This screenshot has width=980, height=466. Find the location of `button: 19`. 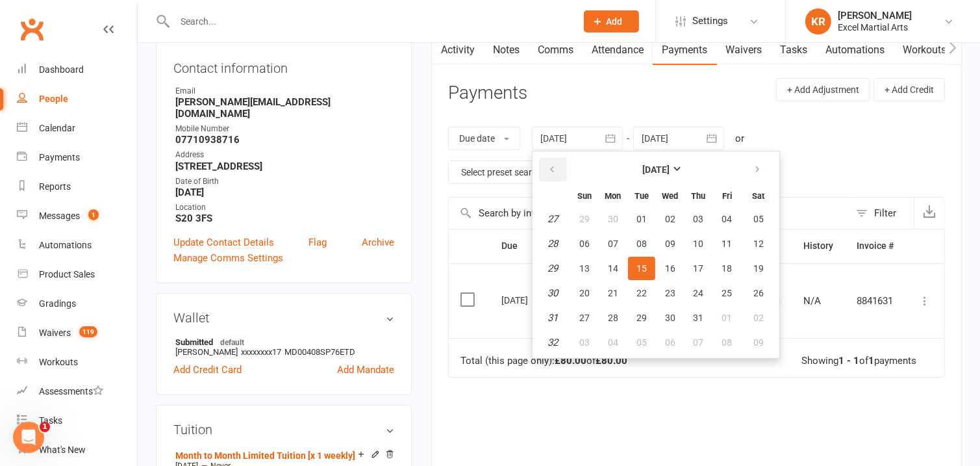

button: 19 is located at coordinates (758, 269).